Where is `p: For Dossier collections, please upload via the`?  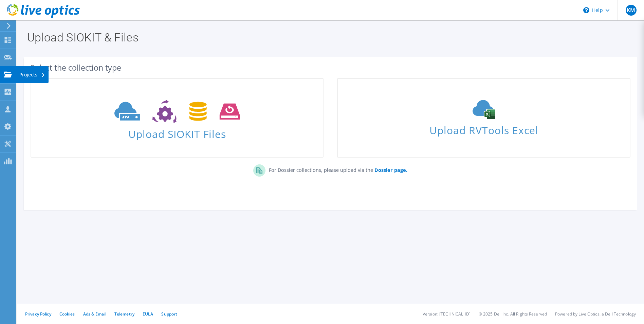 p: For Dossier collections, please upload via the is located at coordinates (336, 169).